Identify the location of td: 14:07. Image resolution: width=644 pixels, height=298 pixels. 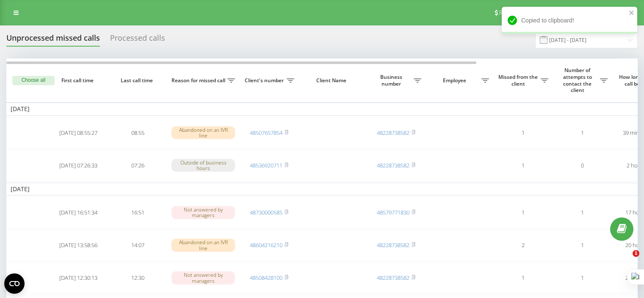
(138, 245).